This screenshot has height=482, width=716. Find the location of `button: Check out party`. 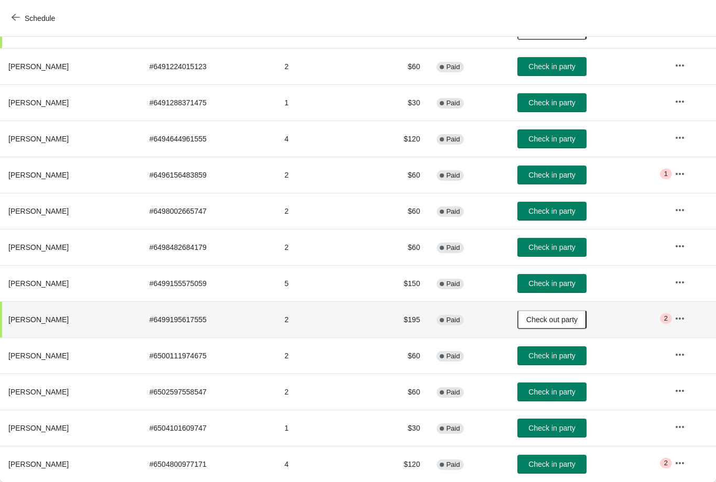

button: Check out party is located at coordinates (552, 320).